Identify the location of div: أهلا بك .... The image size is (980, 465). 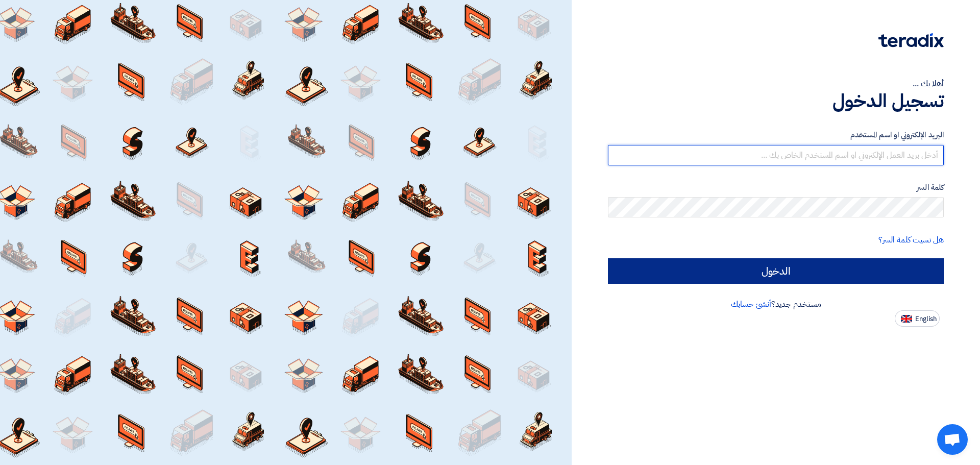
(776, 84).